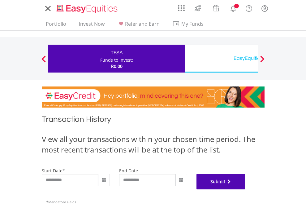 This screenshot has width=306, height=208. Describe the element at coordinates (142, 24) in the screenshot. I see `span: Refer and Earn` at that location.